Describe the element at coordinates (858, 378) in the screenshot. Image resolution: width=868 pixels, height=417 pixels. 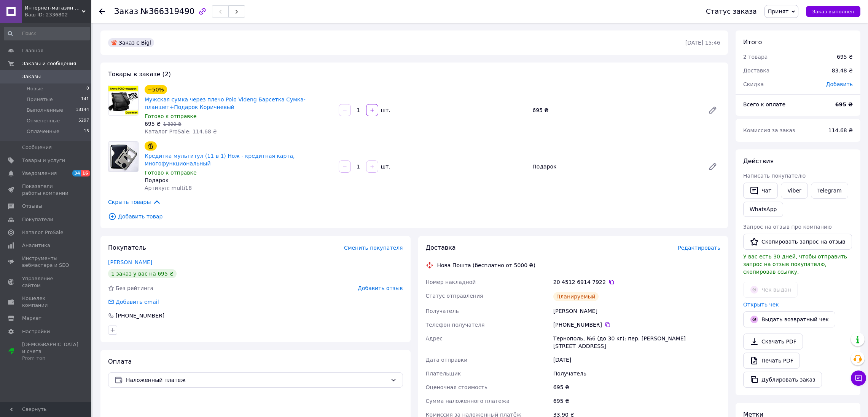
I see `button: Чат с покупателем` at that location.